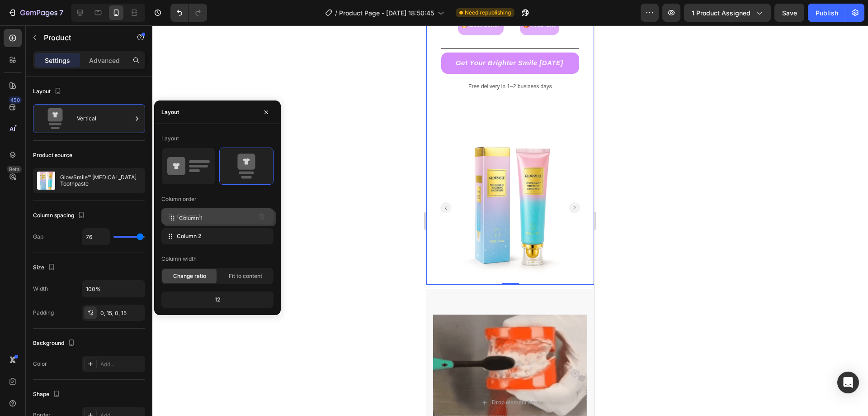 This screenshot has width=868, height=416. I want to click on button: Publish, so click(826, 13).